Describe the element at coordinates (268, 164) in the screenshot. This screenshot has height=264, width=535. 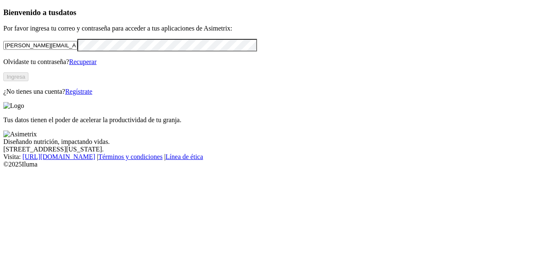
I see `div: © 2025 Iluma` at that location.